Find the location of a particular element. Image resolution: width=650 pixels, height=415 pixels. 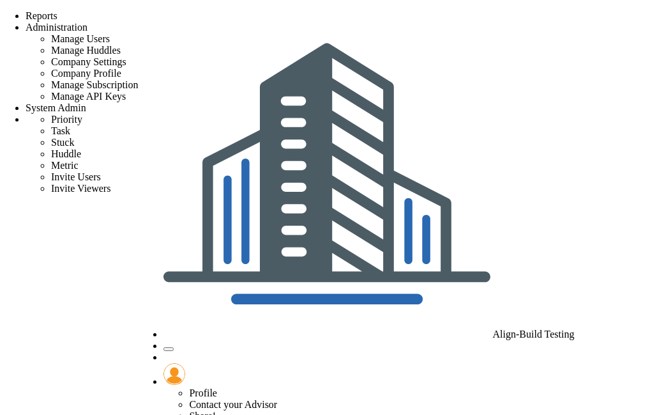

span: Manage Huddles is located at coordinates (86, 50).